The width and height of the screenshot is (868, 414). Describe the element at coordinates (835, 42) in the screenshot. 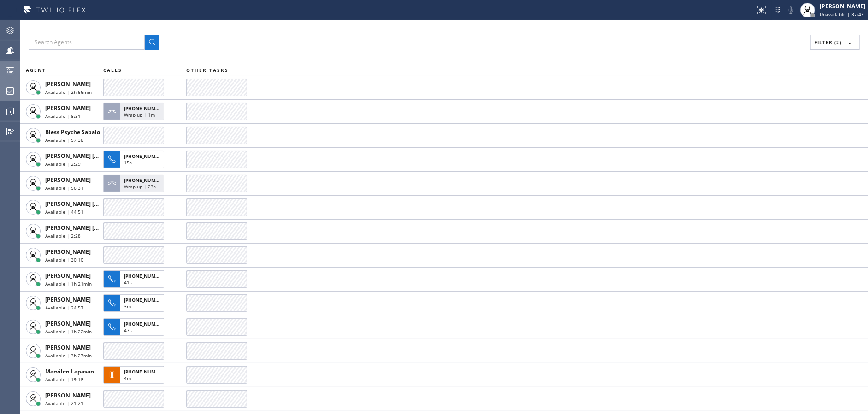

I see `button: Filter (2)` at that location.